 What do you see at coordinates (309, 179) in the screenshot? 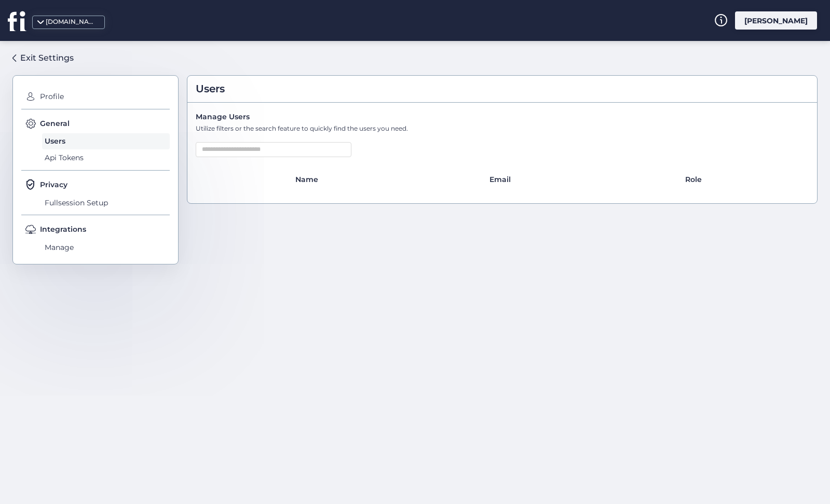
I see `div: Name` at bounding box center [309, 179].